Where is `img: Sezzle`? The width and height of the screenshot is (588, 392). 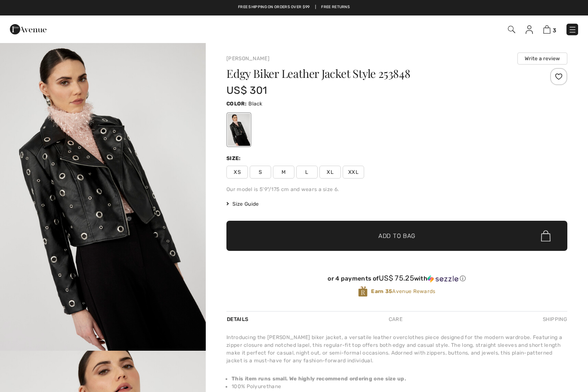 img: Sezzle is located at coordinates (443, 279).